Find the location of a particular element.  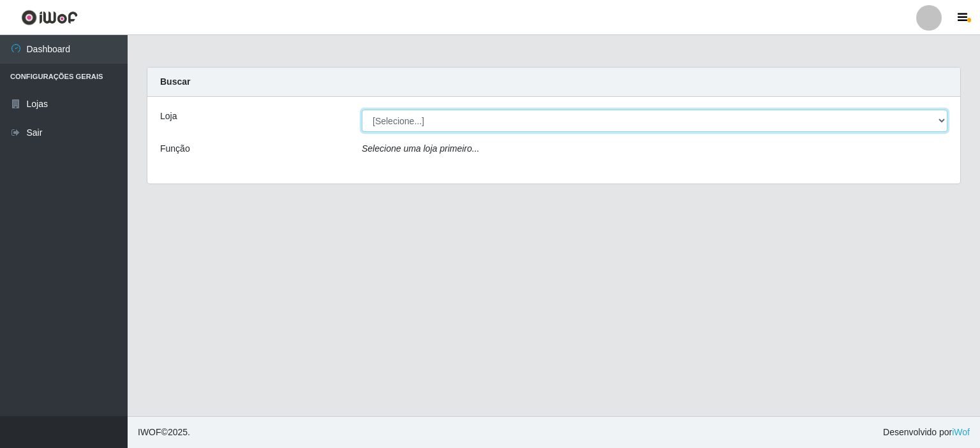

i: Selecione uma loja primeiro... is located at coordinates (421, 148).